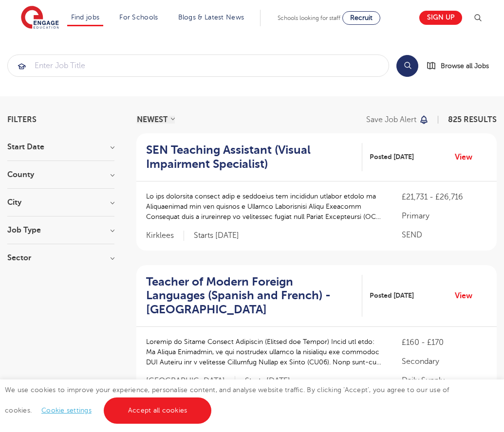 The height and width of the screenshot is (432, 504). What do you see at coordinates (443, 197) in the screenshot?
I see `p: £21,731 - £26,716` at bounding box center [443, 197].